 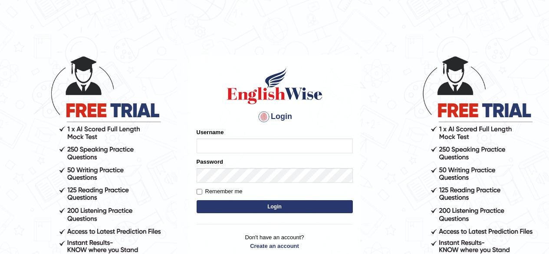 I want to click on img: Logo of English Wise sign in for intelligent practice with AI, so click(x=275, y=86).